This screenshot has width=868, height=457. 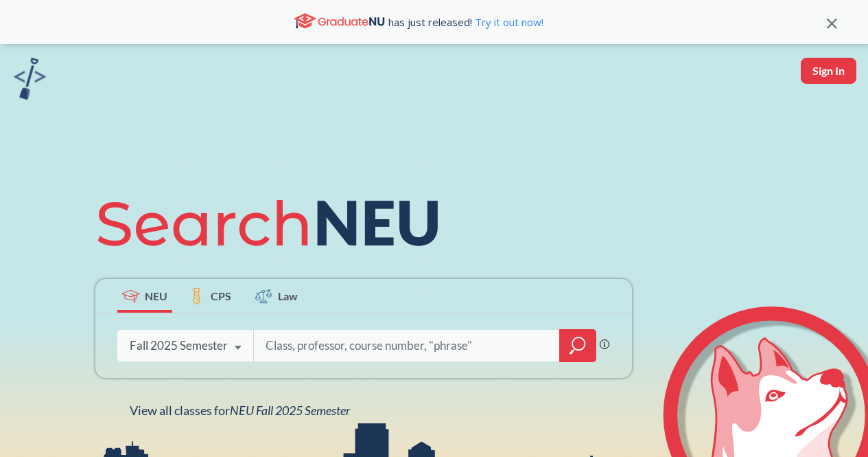 I want to click on span: Law, so click(x=288, y=296).